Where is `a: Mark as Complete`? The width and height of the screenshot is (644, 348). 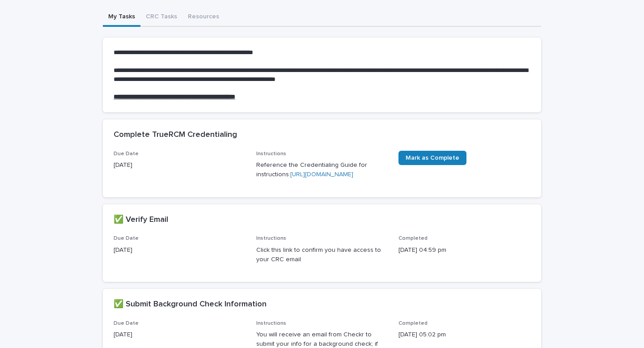 a: Mark as Complete is located at coordinates (432, 158).